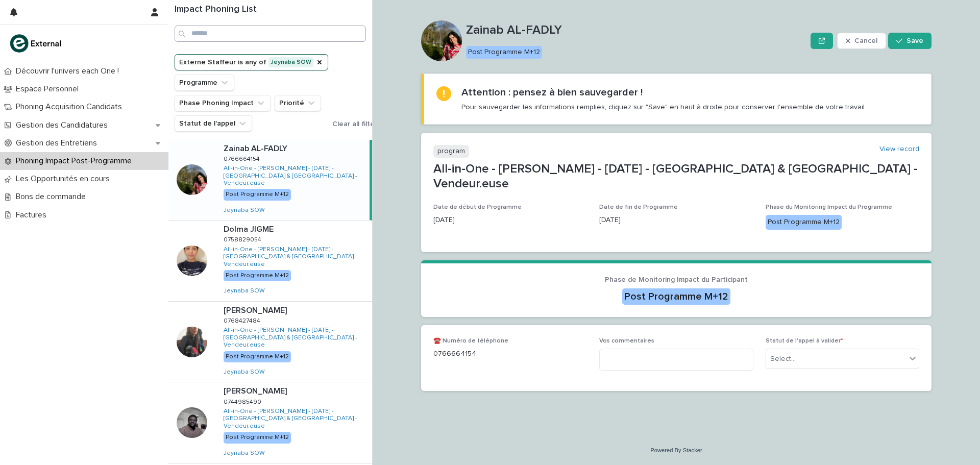 This screenshot has width=980, height=465. What do you see at coordinates (452, 151) in the screenshot?
I see `p: program` at bounding box center [452, 151].